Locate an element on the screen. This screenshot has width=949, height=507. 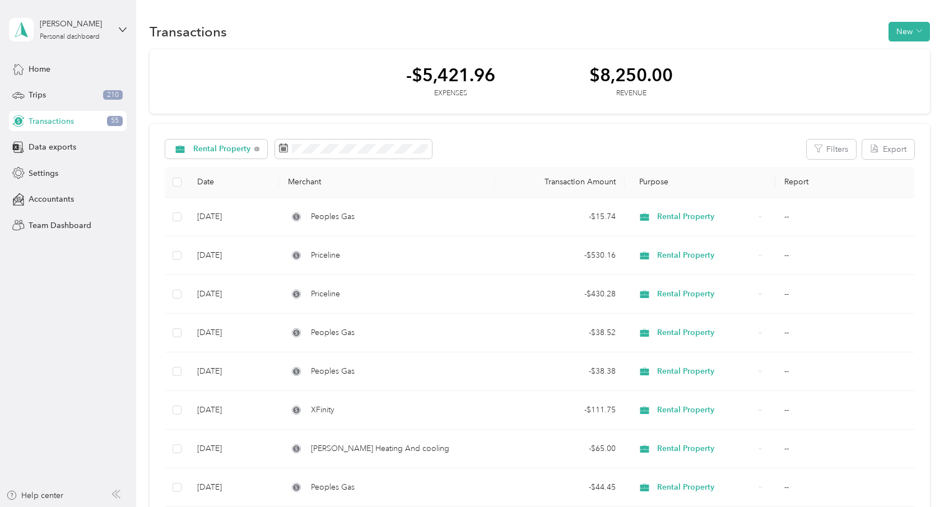
span: Team Dashboard is located at coordinates (60, 225).